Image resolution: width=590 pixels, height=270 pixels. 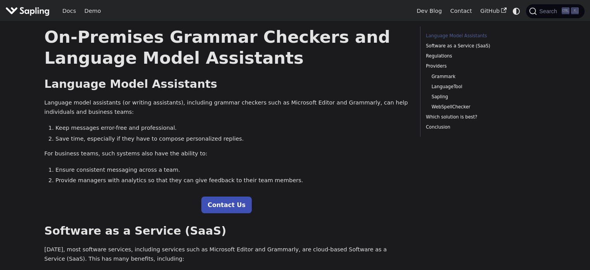 What do you see at coordinates (461, 11) in the screenshot?
I see `a: Contact` at bounding box center [461, 11].